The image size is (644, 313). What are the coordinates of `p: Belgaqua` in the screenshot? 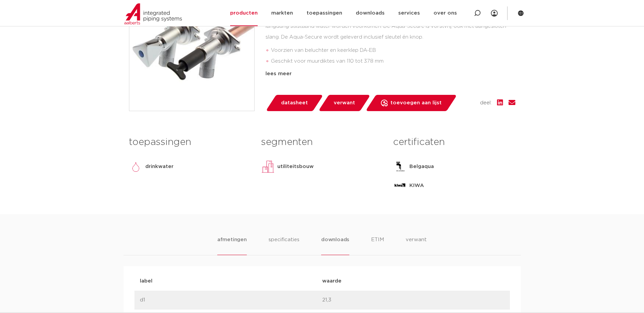 It's located at (422, 167).